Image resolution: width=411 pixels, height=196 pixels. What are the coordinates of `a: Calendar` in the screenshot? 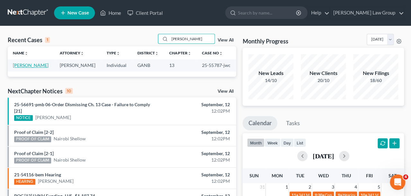 It's located at (260, 123).